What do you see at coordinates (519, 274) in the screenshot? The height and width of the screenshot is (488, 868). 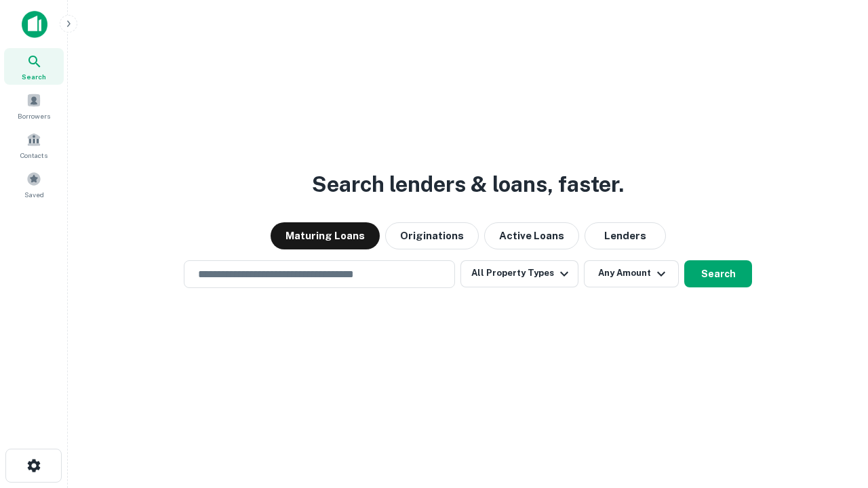 I see `button: All Property Types` at bounding box center [519, 274].